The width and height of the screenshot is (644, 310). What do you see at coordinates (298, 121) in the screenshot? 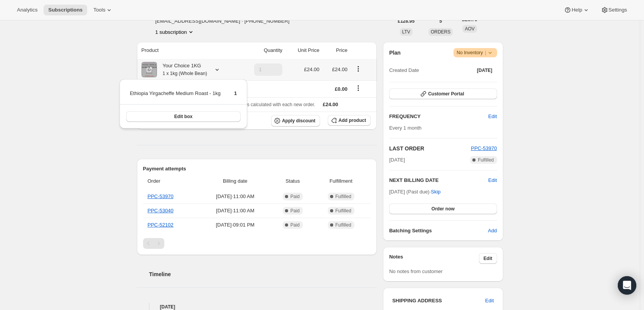
I see `span: Apply discount` at bounding box center [298, 121].